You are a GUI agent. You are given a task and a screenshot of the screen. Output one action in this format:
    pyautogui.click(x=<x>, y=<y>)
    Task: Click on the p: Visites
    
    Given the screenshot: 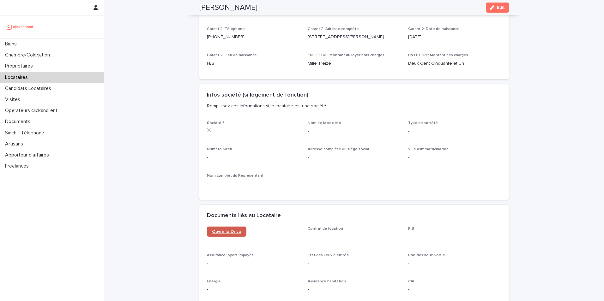 What is the action you would take?
    pyautogui.click(x=14, y=99)
    